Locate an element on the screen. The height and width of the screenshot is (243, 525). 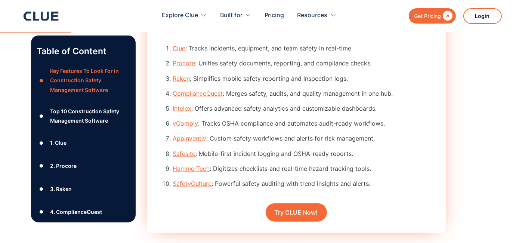
li: : Mobile-first incident logging and OSHA-ready reports. is located at coordinates (283, 154).